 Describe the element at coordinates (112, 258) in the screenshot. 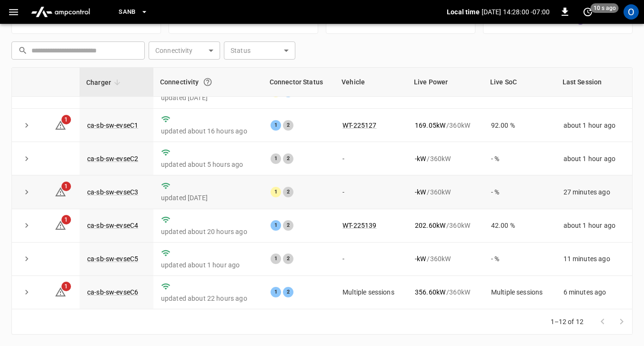

I see `a: ca-sb-sw-evseC5` at that location.